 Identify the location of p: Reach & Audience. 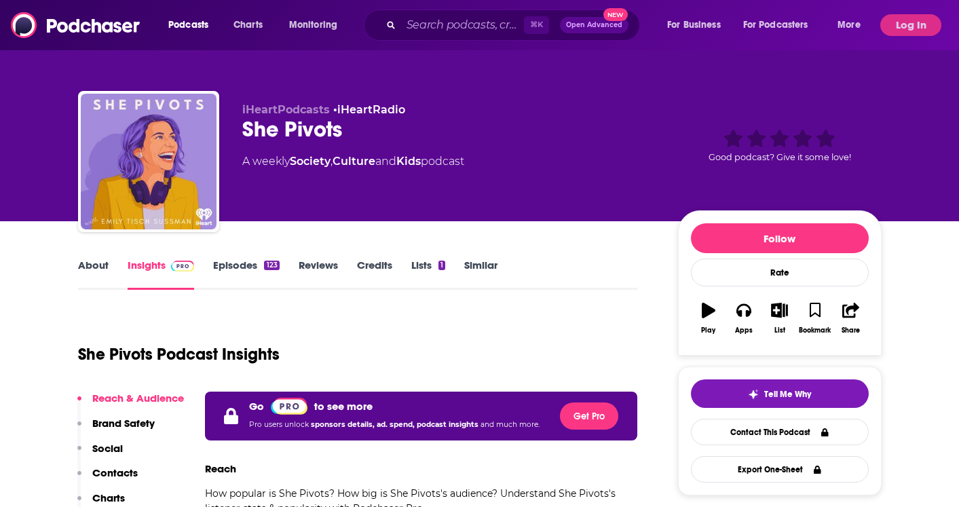
(138, 398).